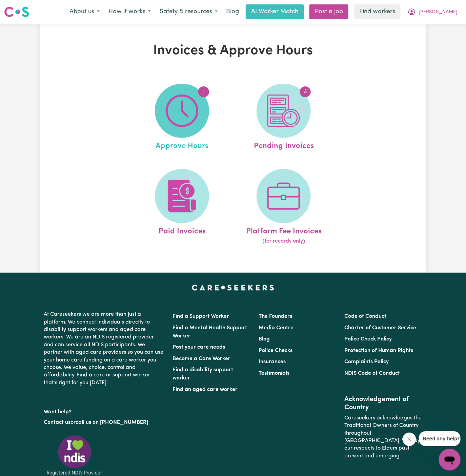  What do you see at coordinates (283, 145) in the screenshot?
I see `span: Pending Invoices` at bounding box center [283, 145].